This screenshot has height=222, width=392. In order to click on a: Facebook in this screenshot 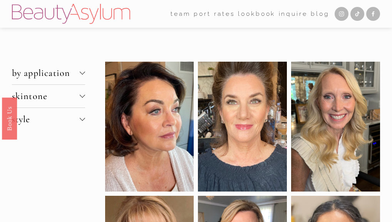, I will do `click(373, 14)`.